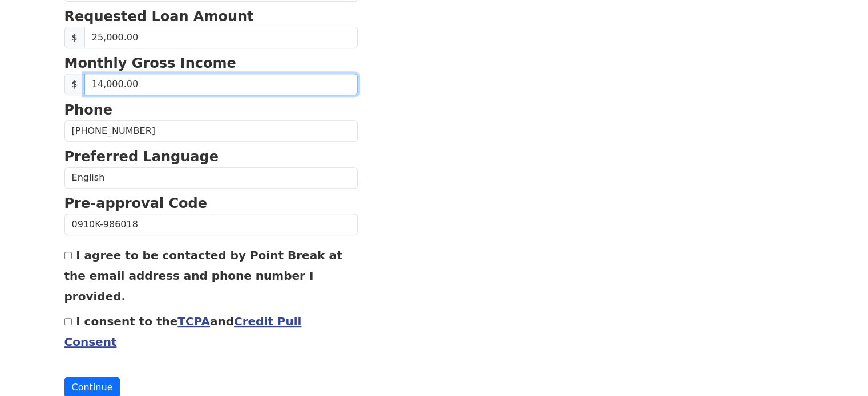 The image size is (868, 396). I want to click on input: 0.00, so click(221, 85).